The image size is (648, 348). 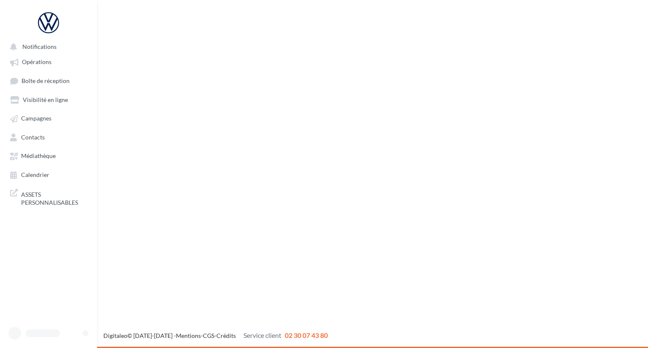 What do you see at coordinates (36, 118) in the screenshot?
I see `span: Campagnes` at bounding box center [36, 118].